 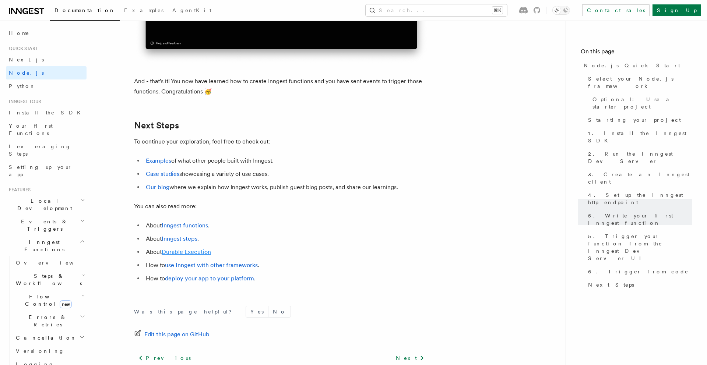 I want to click on span: Inngest Functions, so click(x=43, y=246).